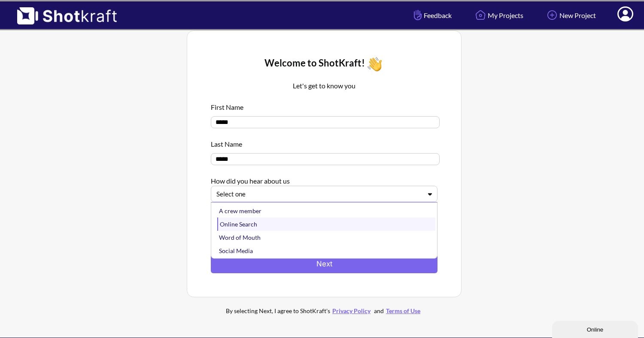 Image resolution: width=644 pixels, height=338 pixels. I want to click on a: Terms of Use, so click(403, 311).